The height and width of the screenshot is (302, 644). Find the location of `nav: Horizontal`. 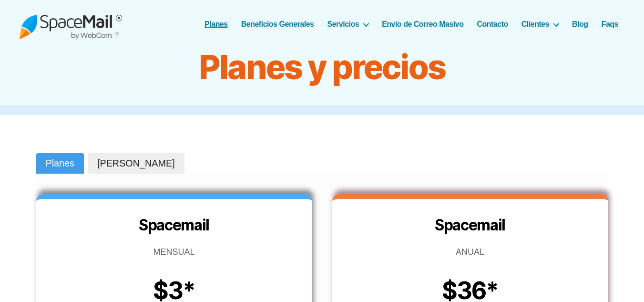

nav: Horizontal is located at coordinates (417, 24).